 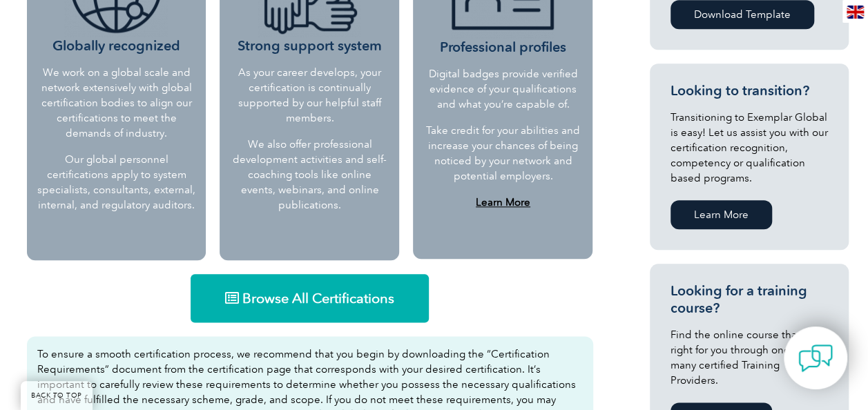 What do you see at coordinates (855, 12) in the screenshot?
I see `img: en` at bounding box center [855, 12].